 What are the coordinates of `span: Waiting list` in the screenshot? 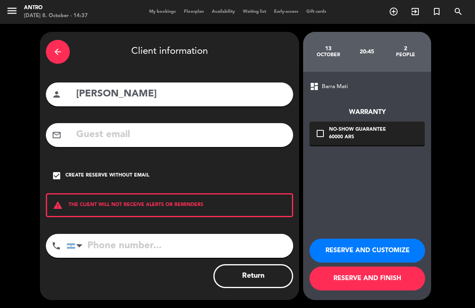 It's located at (254, 12).